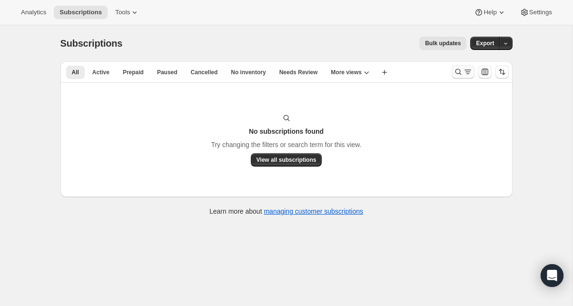  What do you see at coordinates (33, 12) in the screenshot?
I see `button: Analytics` at bounding box center [33, 12].